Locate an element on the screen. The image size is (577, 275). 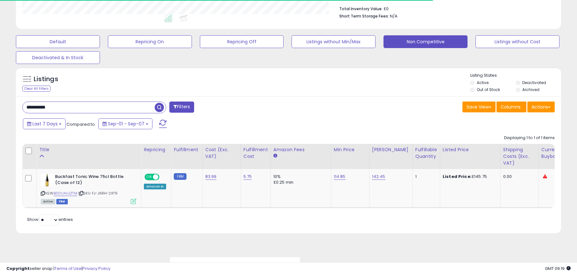
a: 83.99 is located at coordinates (211, 177).